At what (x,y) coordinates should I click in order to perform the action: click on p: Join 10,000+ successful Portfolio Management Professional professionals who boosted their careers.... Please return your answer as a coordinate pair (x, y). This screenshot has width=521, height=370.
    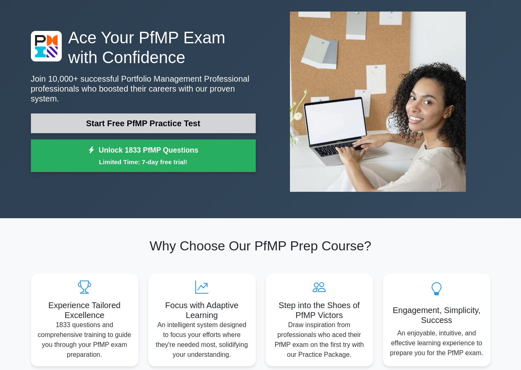
    Looking at the image, I should click on (143, 89).